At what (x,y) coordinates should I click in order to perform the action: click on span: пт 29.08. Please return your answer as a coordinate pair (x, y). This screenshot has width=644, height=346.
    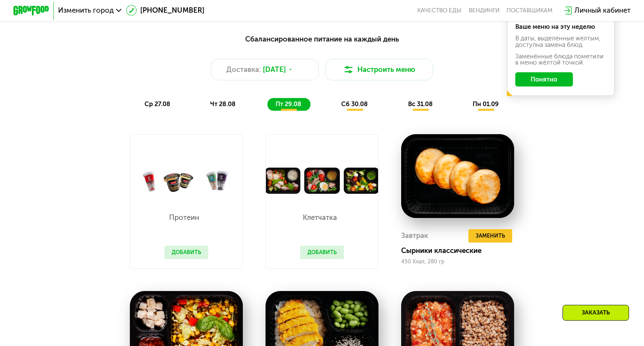
    Looking at the image, I should click on (288, 104).